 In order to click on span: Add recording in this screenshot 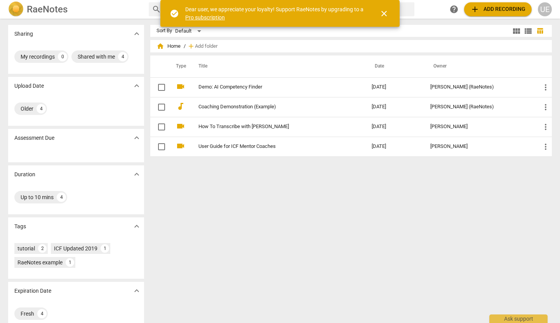, I will do `click(498, 9)`.